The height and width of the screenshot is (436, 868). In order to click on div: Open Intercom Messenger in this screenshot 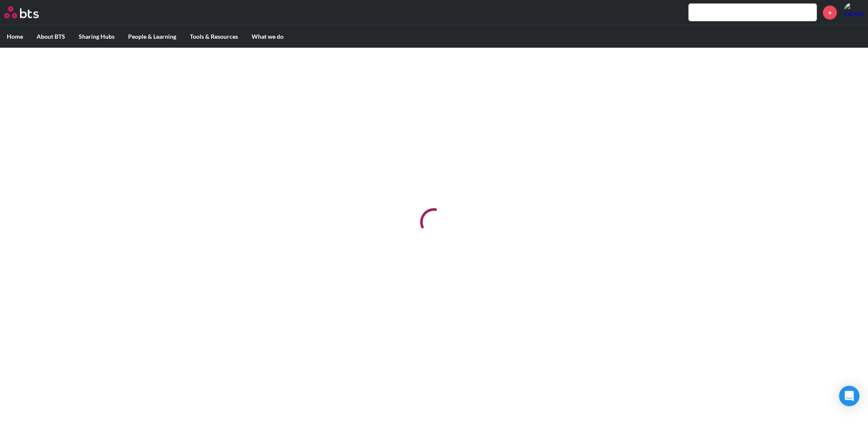, I will do `click(849, 395)`.